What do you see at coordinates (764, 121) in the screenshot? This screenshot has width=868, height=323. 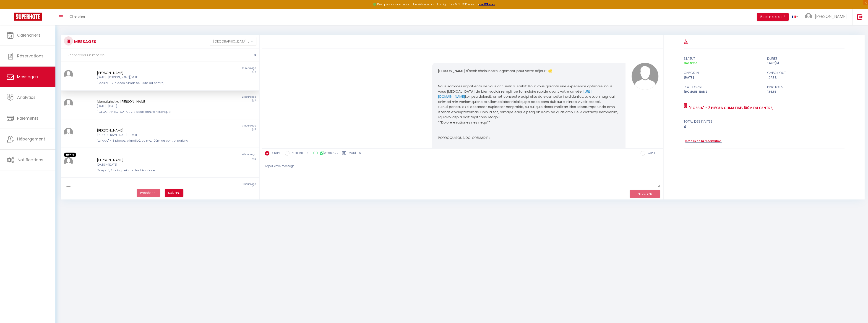 I see `div: total des invités` at bounding box center [764, 121].